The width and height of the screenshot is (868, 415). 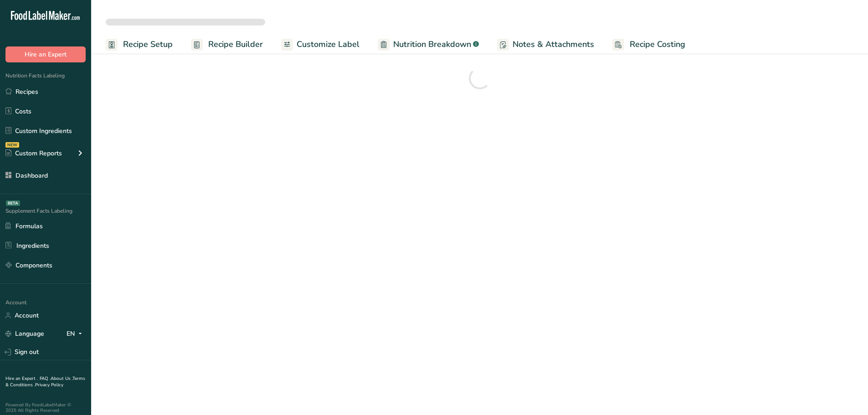 What do you see at coordinates (12, 203) in the screenshot?
I see `div: BETA` at bounding box center [12, 203].